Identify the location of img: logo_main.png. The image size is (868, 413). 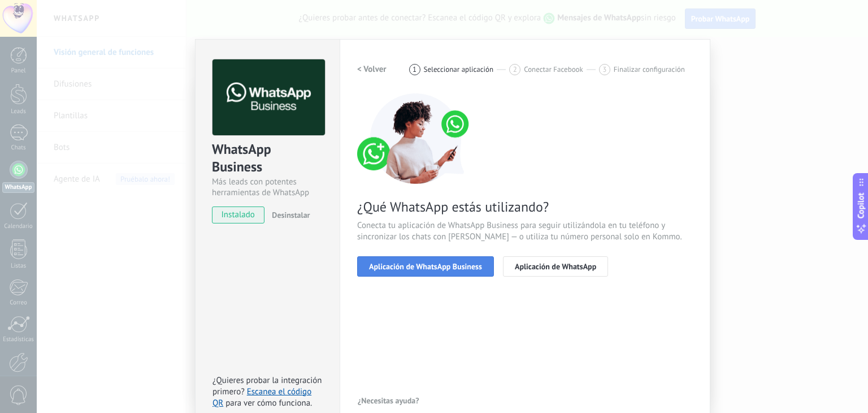
(269, 97).